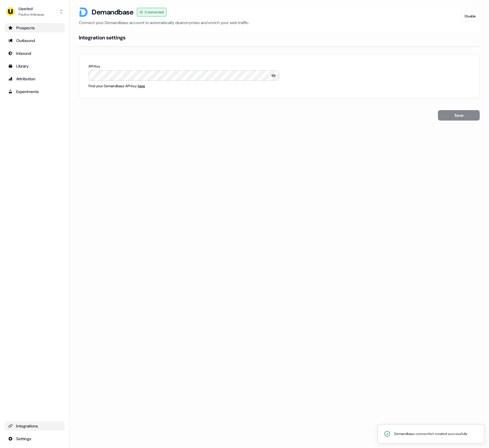 This screenshot has width=489, height=448. I want to click on a: Go to attribution, so click(34, 79).